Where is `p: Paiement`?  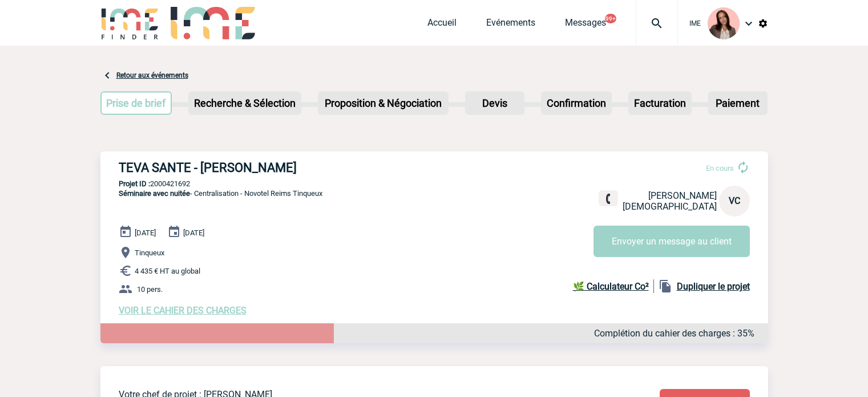 p: Paiement is located at coordinates (738, 103).